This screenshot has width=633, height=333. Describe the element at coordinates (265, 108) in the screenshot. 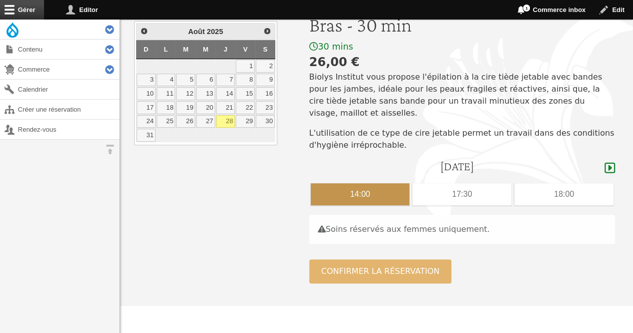

I see `a: 23` at that location.